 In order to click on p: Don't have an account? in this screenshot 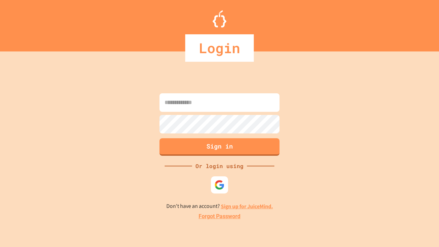, I will do `click(219, 206)`.